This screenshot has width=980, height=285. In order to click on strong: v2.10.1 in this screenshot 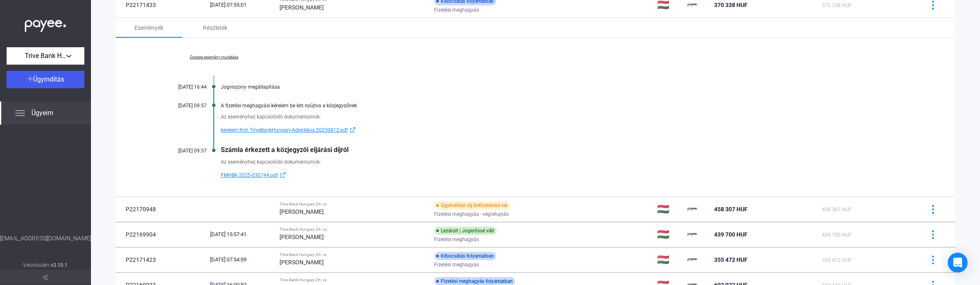, I will do `click(59, 265)`.